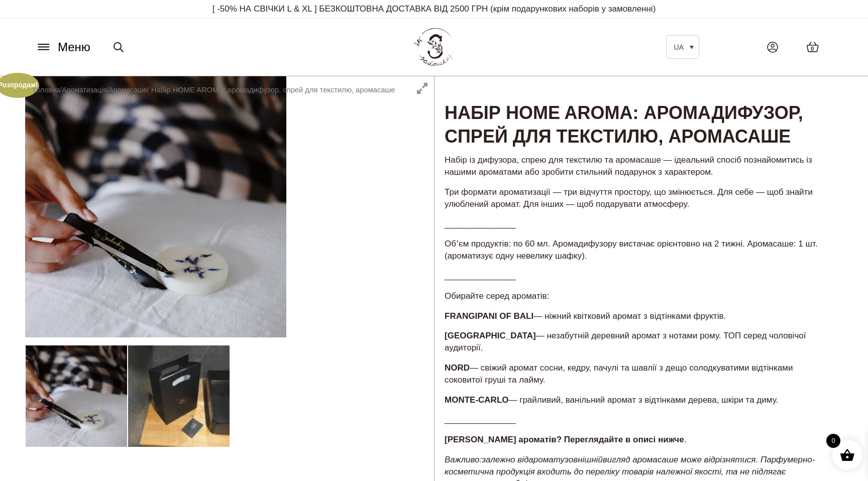  I want to click on p: — незабутній деревний аромат з нотами рому. ТОП серед чоловічої аудиторії., so click(638, 342).